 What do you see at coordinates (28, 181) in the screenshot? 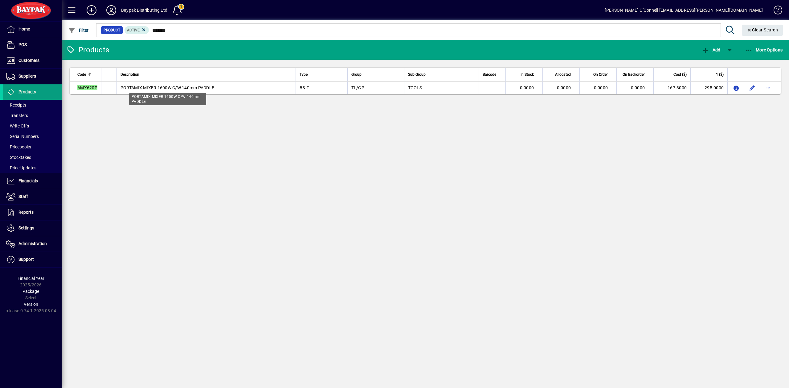
I see `span: Financials` at bounding box center [28, 181].